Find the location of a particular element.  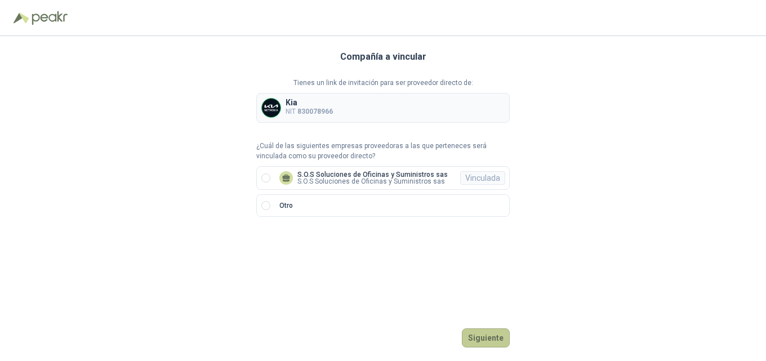

p: Kia is located at coordinates (309, 102).